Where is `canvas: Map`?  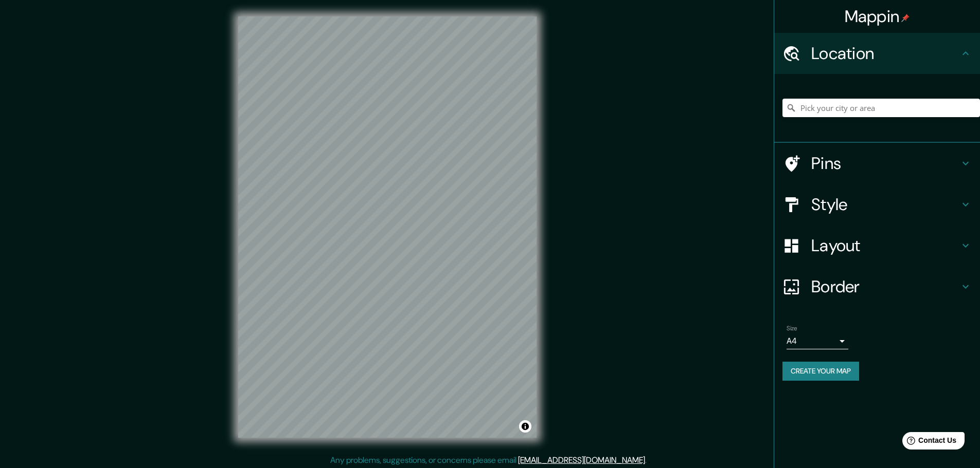 canvas: Map is located at coordinates (387, 227).